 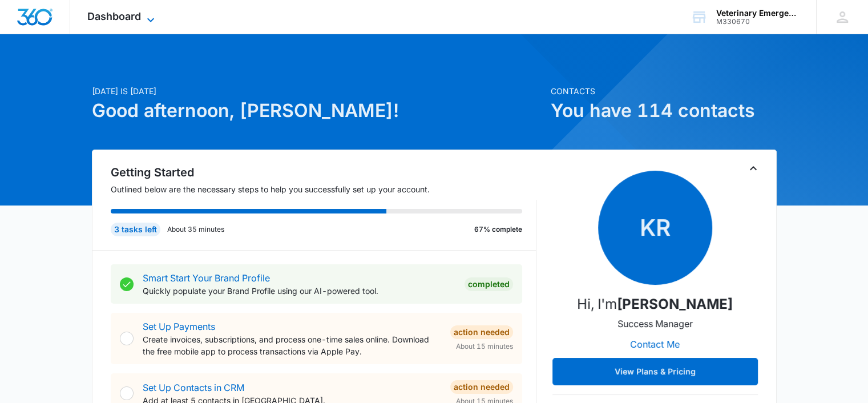 I want to click on p: Hi, I'm, so click(x=654, y=304).